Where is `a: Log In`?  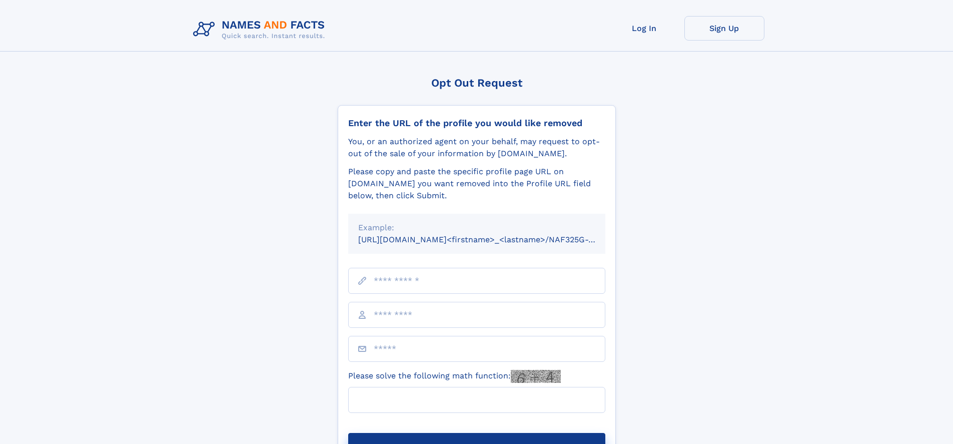
a: Log In is located at coordinates (644, 28).